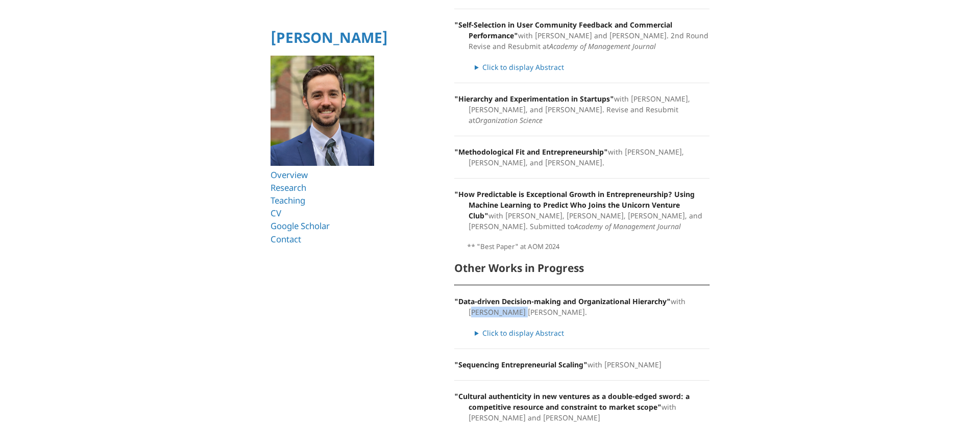 Image resolution: width=980 pixels, height=448 pixels. What do you see at coordinates (288, 200) in the screenshot?
I see `a: Teaching` at bounding box center [288, 200].